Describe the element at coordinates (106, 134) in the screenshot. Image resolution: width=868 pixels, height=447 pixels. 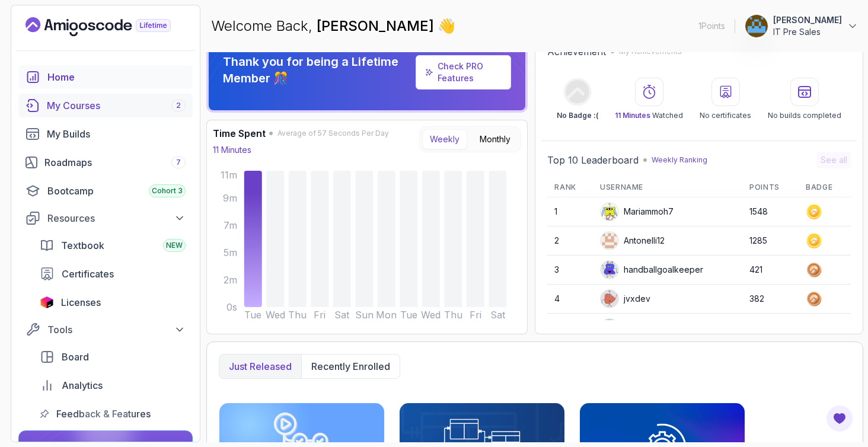
I see `a: builds` at that location.